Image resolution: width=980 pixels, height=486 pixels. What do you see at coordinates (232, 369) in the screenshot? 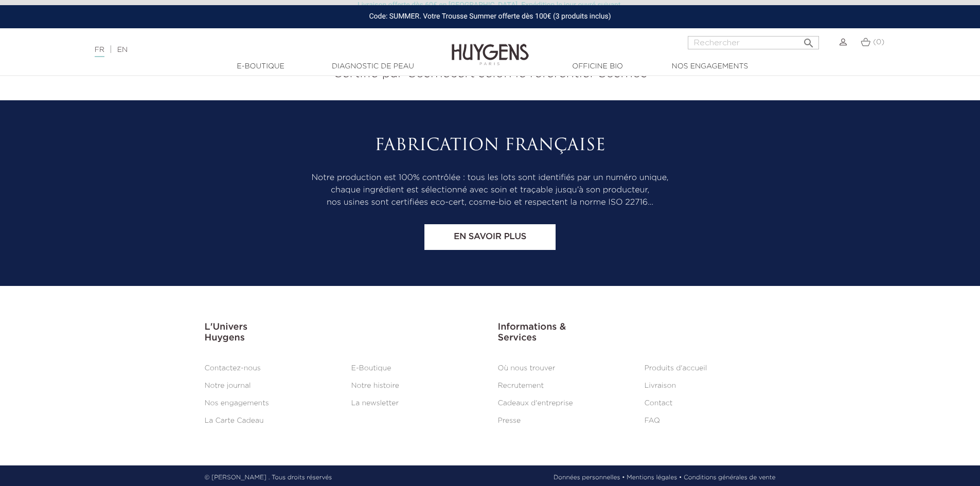
I see `a: Contactez-nous` at bounding box center [232, 369].